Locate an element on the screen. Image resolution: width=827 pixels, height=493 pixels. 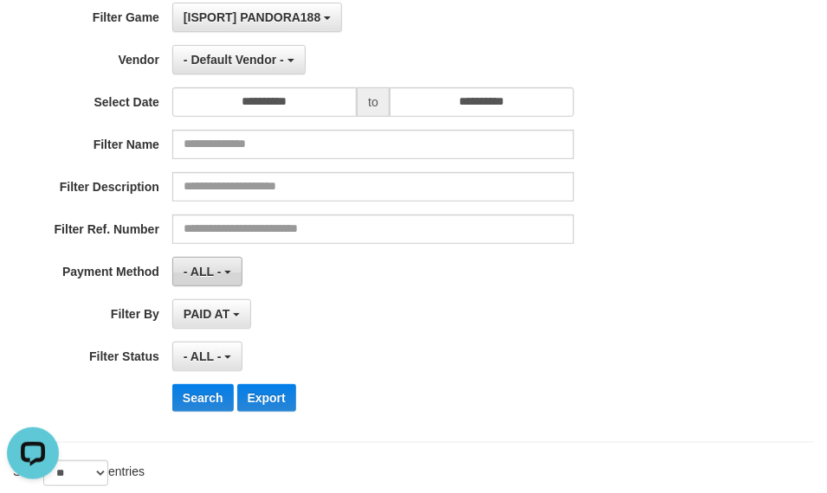
span: PAID AT is located at coordinates (206, 314).